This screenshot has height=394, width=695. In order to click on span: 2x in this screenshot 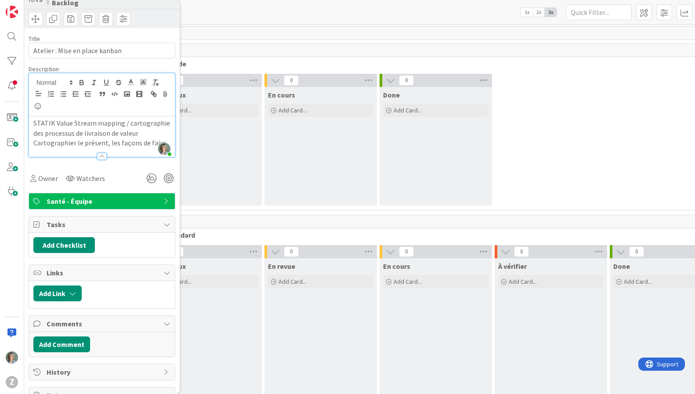, I will do `click(538, 12)`.